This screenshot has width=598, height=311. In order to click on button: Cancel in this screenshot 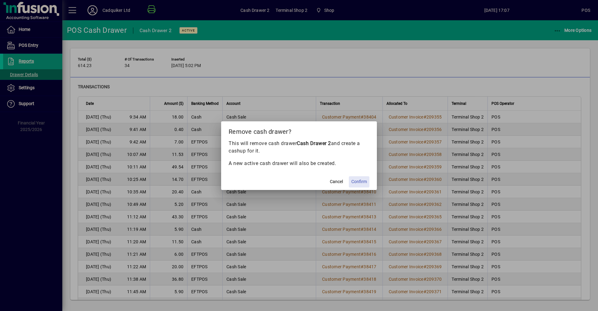, I will do `click(336, 182)`.